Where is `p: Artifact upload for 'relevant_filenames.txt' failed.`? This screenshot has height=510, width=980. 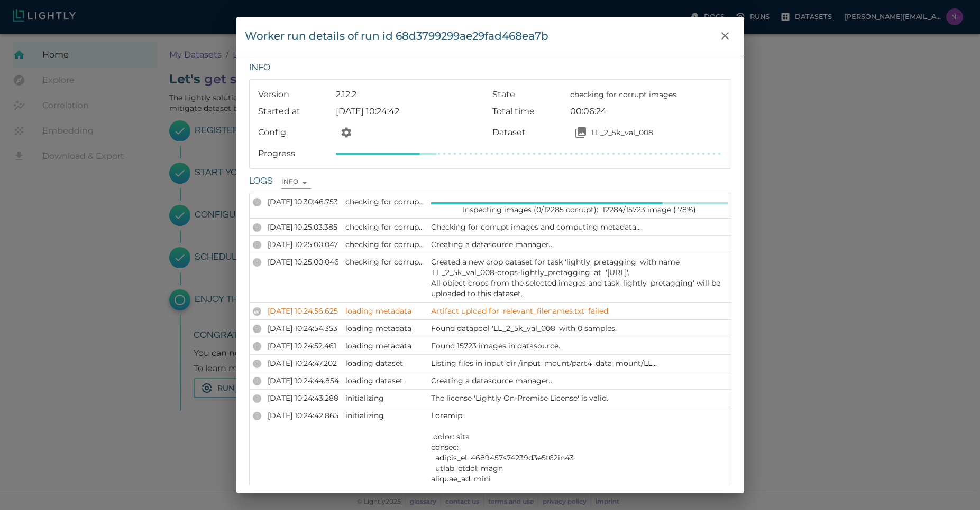
p: Artifact upload for 'relevant_filenames.txt' failed. is located at coordinates (579, 311).